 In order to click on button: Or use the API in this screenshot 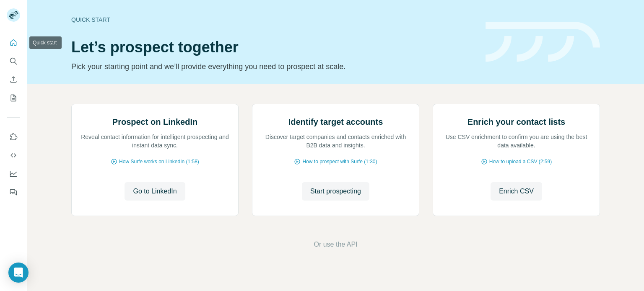, I will do `click(335, 244)`.